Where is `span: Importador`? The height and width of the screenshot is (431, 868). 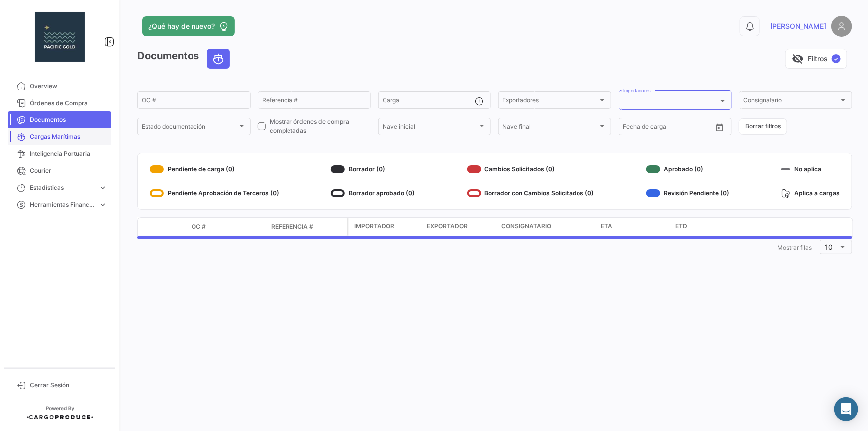 span: Importador is located at coordinates (374, 226).